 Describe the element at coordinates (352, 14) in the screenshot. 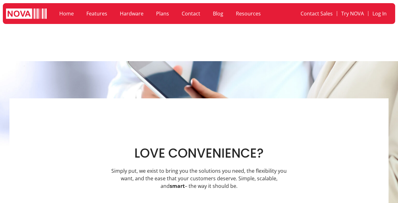

I see `a: Try NOVA` at that location.